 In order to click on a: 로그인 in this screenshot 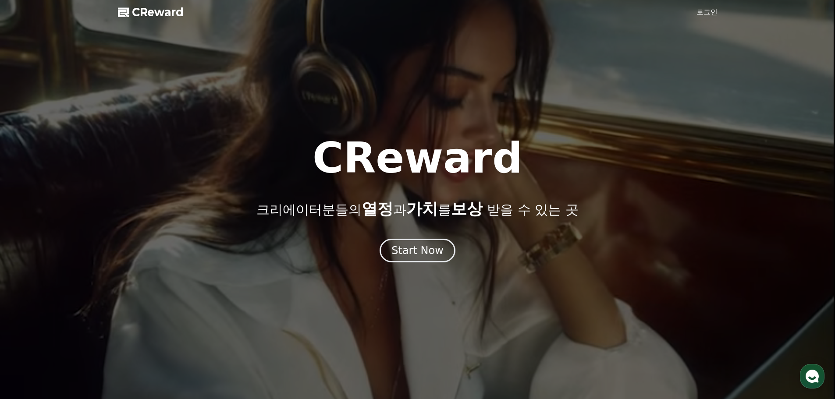, I will do `click(707, 12)`.